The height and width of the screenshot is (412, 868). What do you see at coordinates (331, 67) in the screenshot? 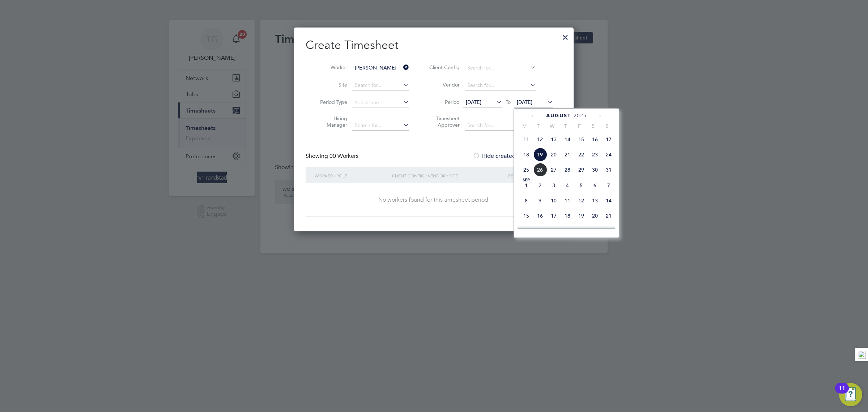
I see `label: Worker` at bounding box center [331, 67].